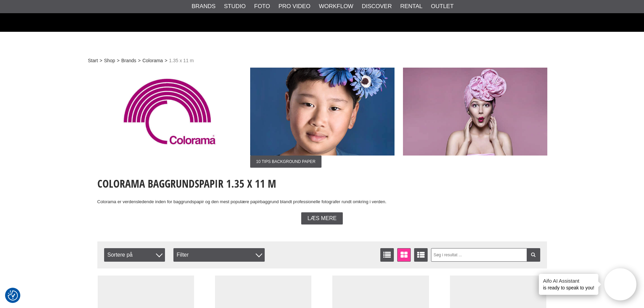 The image size is (644, 308). What do you see at coordinates (421, 255) in the screenshot?
I see `a: Udvid liste` at bounding box center [421, 255].